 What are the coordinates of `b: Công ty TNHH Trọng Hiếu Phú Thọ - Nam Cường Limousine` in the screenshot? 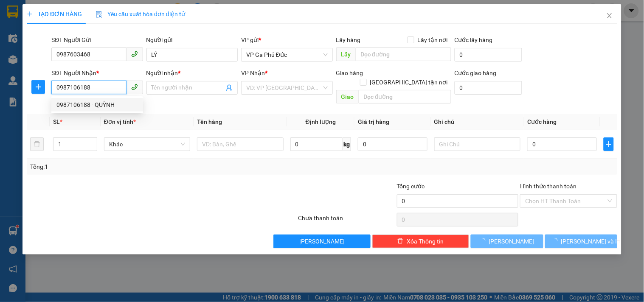 It's located at (218, 21).